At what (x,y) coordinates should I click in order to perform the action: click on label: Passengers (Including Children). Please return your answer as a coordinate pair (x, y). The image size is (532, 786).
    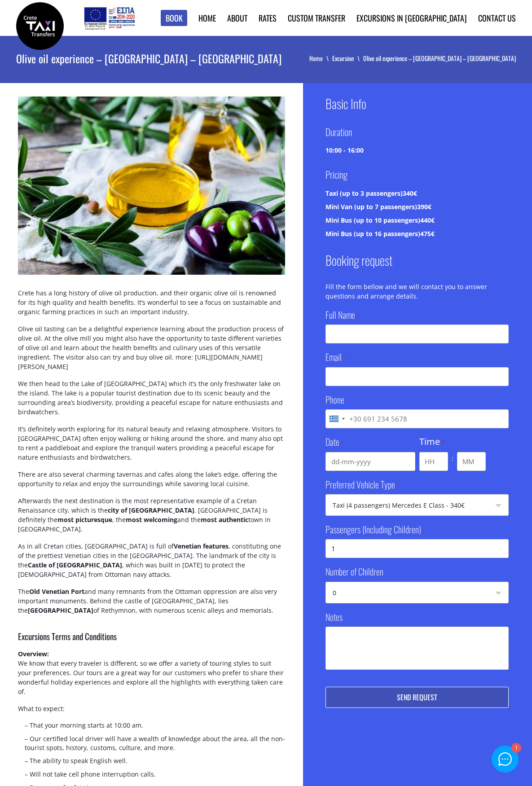
    Looking at the image, I should click on (375, 530).